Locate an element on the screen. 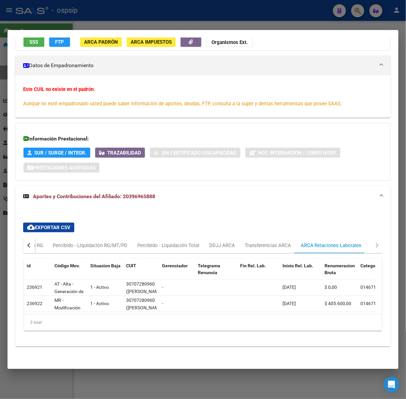 Image resolution: width=406 pixels, height=399 pixels. span: 236921 is located at coordinates (35, 287).